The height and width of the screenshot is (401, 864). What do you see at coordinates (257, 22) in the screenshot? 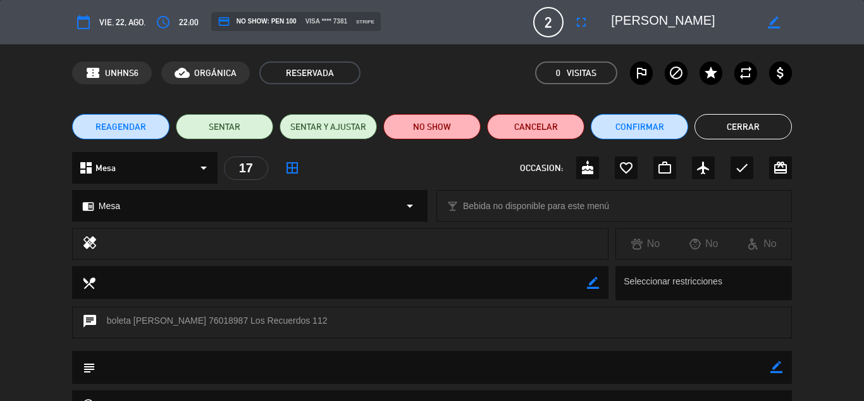
I see `span: NO SHOW: PEN 100` at bounding box center [257, 22].